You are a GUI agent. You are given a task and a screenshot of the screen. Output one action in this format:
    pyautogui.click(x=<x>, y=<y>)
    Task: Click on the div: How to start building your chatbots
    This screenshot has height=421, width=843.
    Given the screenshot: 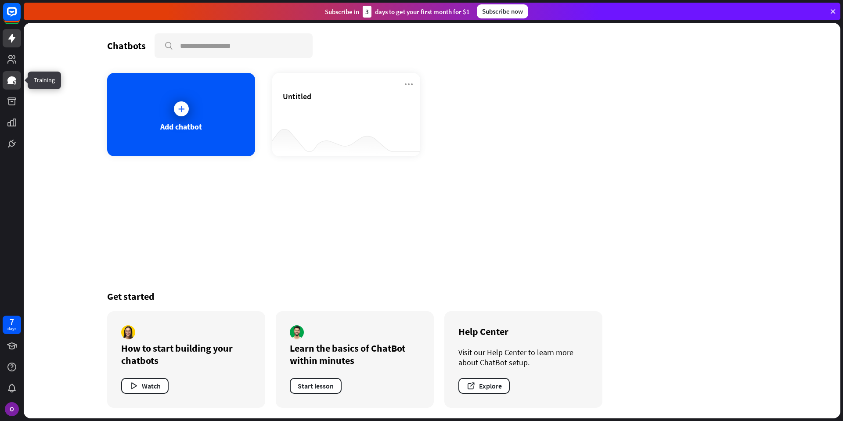 What is the action you would take?
    pyautogui.click(x=186, y=354)
    